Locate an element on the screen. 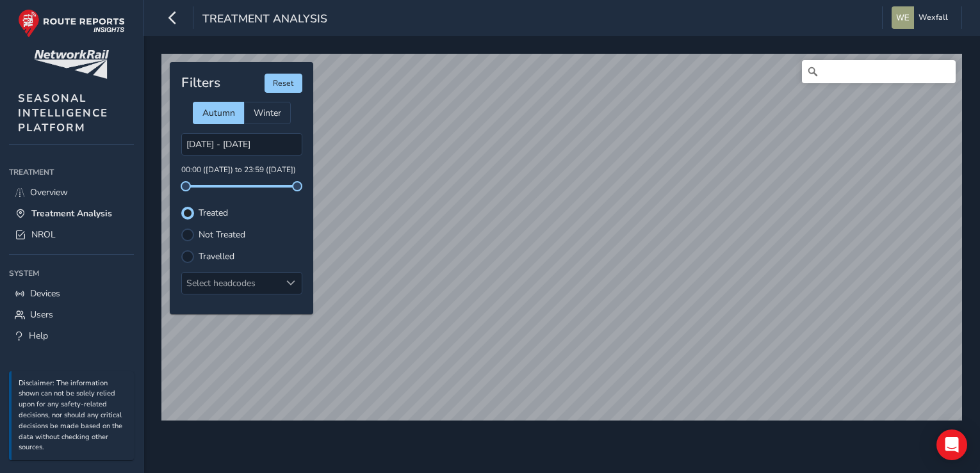 The width and height of the screenshot is (980, 473). span: Devices is located at coordinates (45, 293).